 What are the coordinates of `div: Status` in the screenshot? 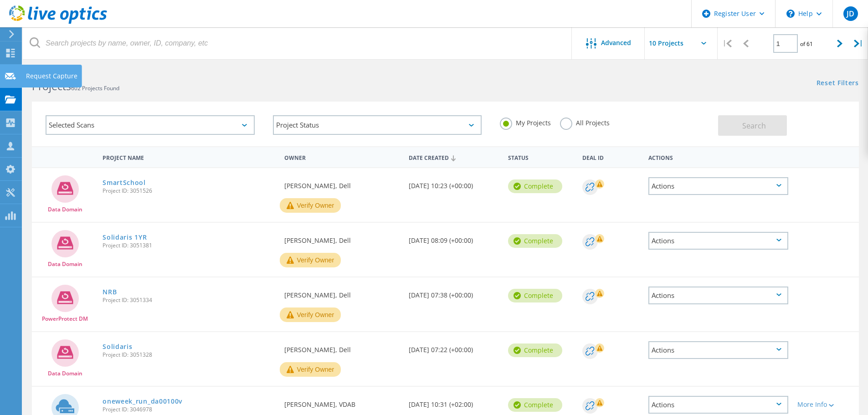 It's located at (541, 157).